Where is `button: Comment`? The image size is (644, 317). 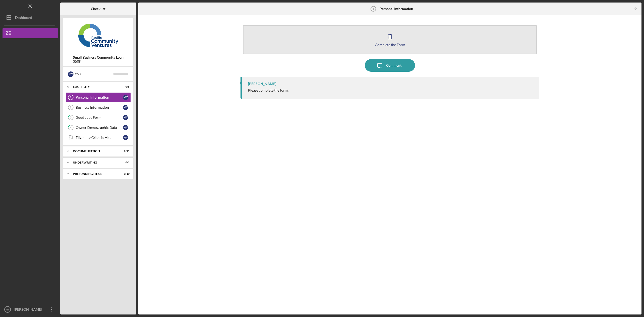
button: Comment is located at coordinates (390, 65).